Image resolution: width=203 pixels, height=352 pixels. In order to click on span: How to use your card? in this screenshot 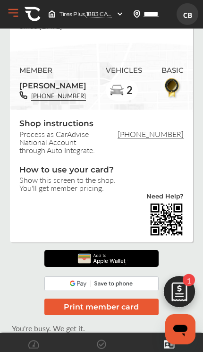, I will do `click(102, 170)`.